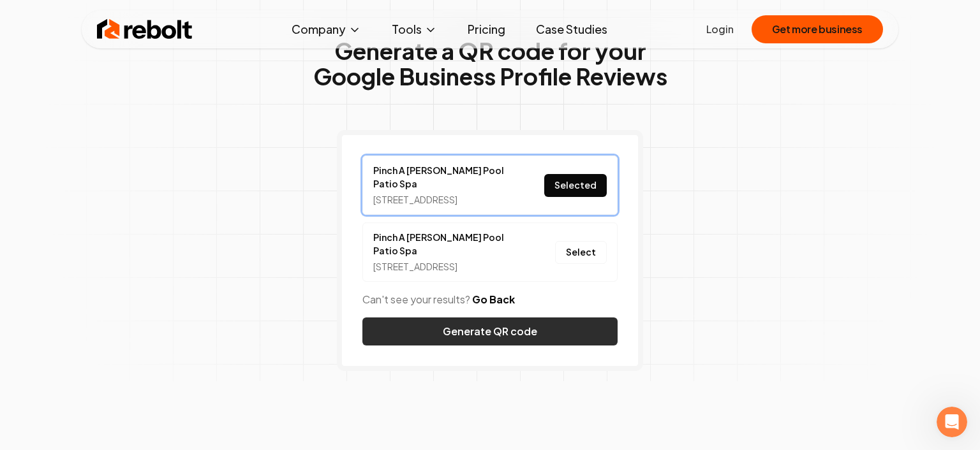 This screenshot has height=450, width=980. What do you see at coordinates (817, 29) in the screenshot?
I see `button: Get more business` at bounding box center [817, 29].